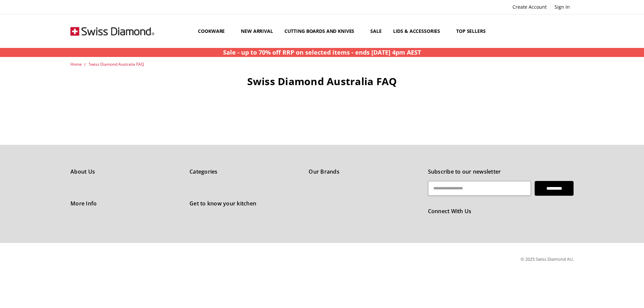  Describe the element at coordinates (76, 64) in the screenshot. I see `span: Home` at that location.